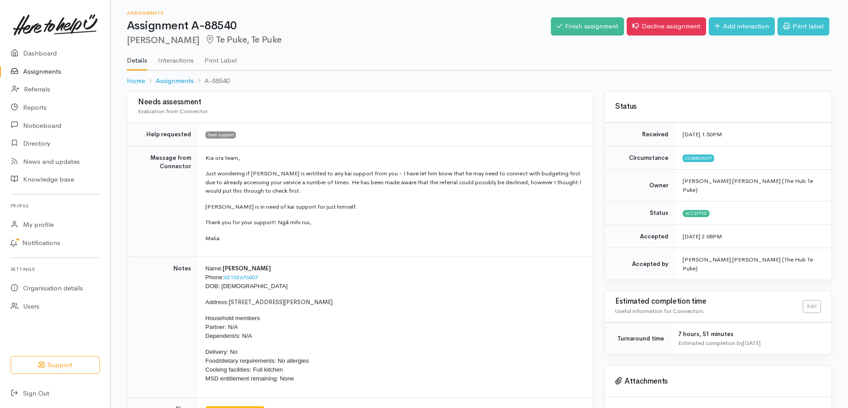 Image resolution: width=848 pixels, height=408 pixels. I want to click on td: Accepted, so click(640, 236).